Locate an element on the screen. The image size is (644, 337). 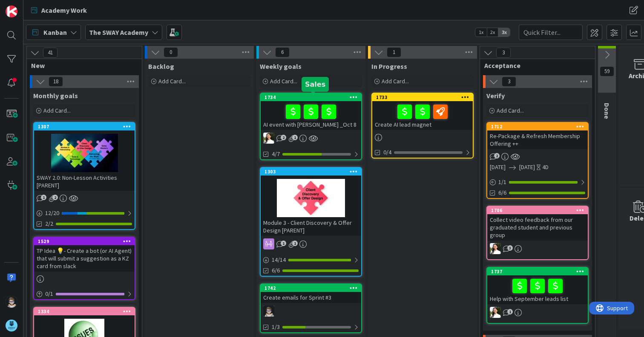
div: Help with September leads list is located at coordinates (537, 290).